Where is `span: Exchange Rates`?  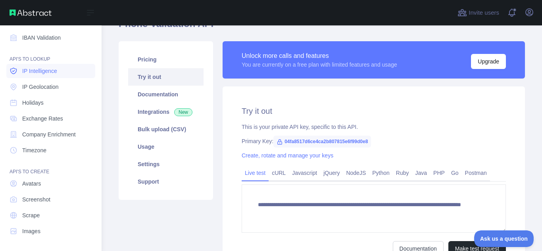 span: Exchange Rates is located at coordinates (42, 119).